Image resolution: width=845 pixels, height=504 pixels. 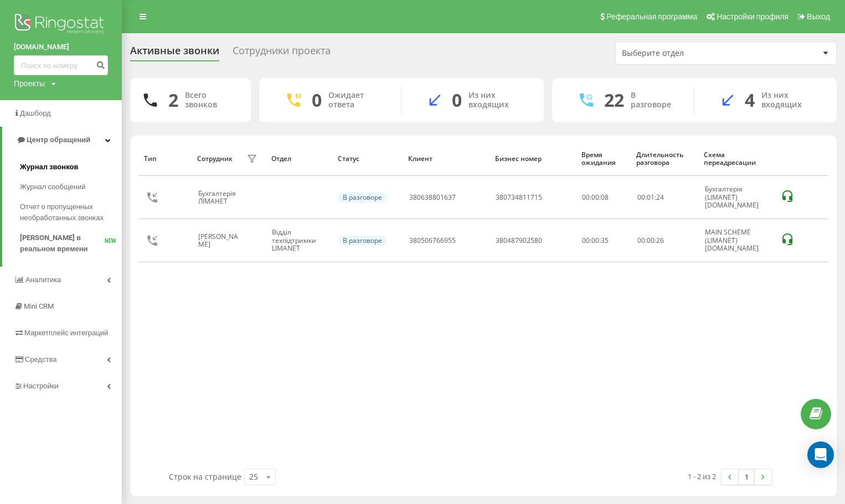 I want to click on a: Отчет о пропущенных необработанных звонках, so click(x=71, y=213).